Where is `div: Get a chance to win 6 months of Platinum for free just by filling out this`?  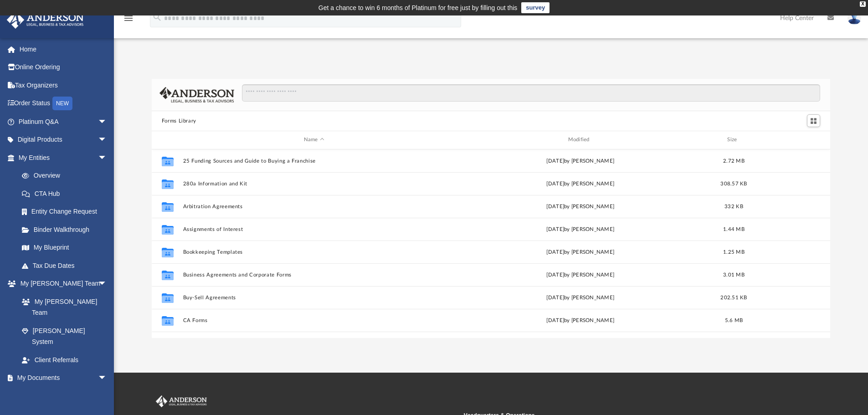 div: Get a chance to win 6 months of Platinum for free just by filling out this is located at coordinates (418, 8).